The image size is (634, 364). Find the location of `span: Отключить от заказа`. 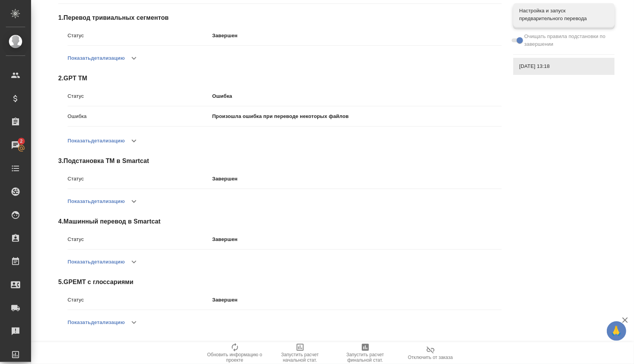

span: Отключить от заказа is located at coordinates (431, 358).